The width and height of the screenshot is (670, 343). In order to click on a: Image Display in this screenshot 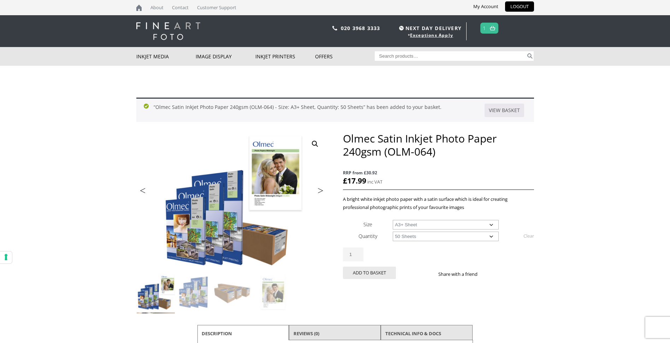, I will do `click(225, 56)`.